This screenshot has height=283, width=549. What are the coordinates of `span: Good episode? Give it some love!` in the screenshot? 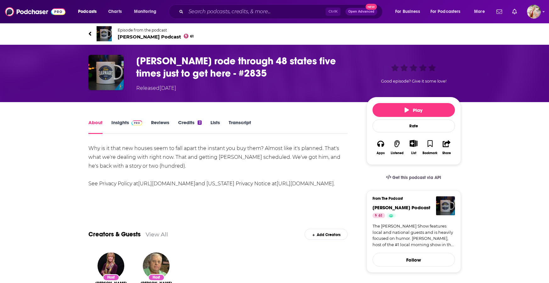 It's located at (414, 81).